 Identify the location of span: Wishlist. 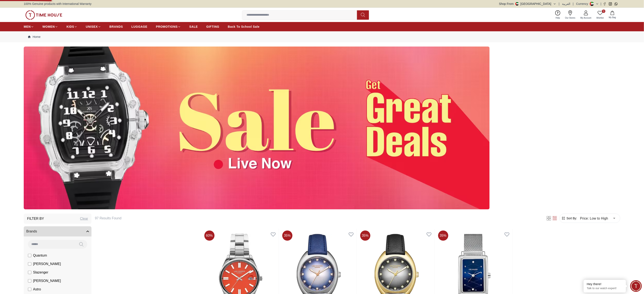
(600, 18).